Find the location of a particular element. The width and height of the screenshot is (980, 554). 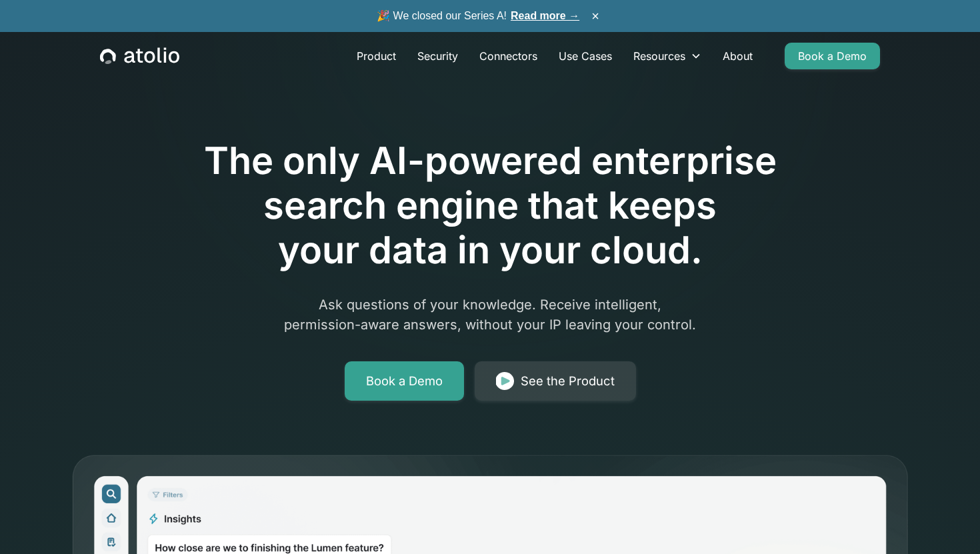

p: Ask questions of your knowledge. Receive intelligent, permission-aware answers, without your IP l... is located at coordinates (490, 314).